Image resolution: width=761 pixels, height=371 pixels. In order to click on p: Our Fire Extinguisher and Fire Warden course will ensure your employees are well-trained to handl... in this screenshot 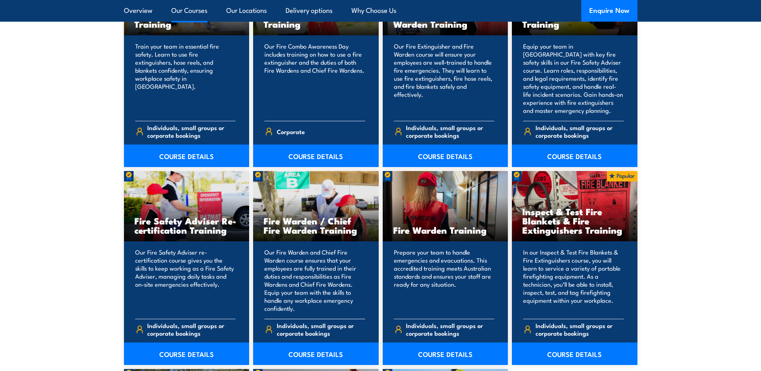, I will do `click(444, 78)`.